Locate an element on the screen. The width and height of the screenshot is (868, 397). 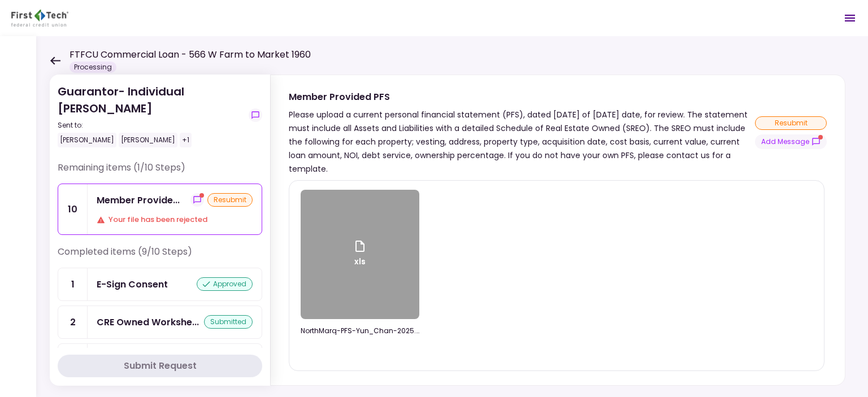
a: 3Resumewaived is located at coordinates (160, 360).